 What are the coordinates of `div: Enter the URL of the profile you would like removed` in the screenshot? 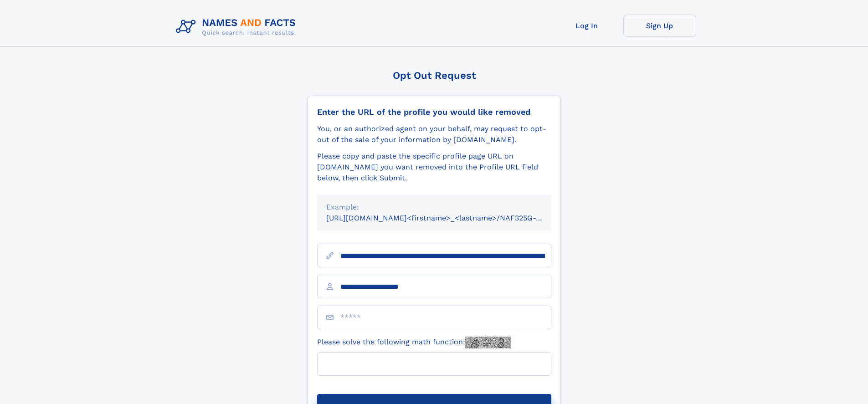 It's located at (434, 112).